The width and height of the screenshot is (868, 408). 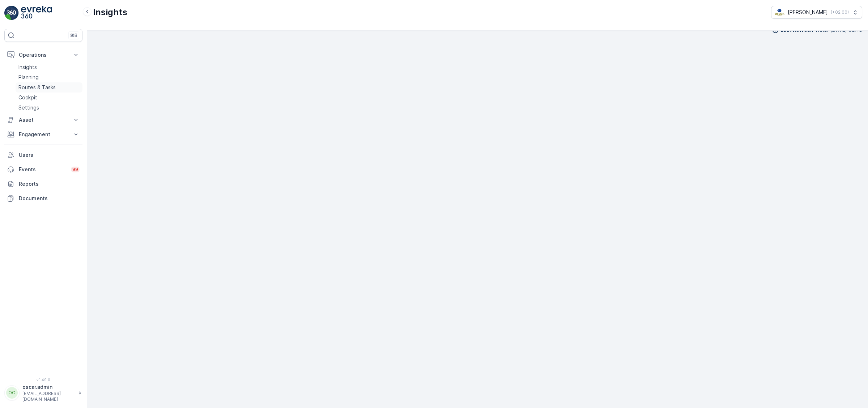 What do you see at coordinates (49, 155) in the screenshot?
I see `p: Users` at bounding box center [49, 155].